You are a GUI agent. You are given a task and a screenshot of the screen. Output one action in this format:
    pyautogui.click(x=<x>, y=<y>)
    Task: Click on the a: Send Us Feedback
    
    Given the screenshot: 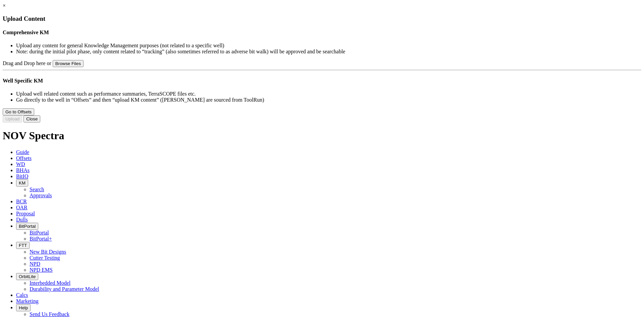 What is the action you would take?
    pyautogui.click(x=49, y=314)
    